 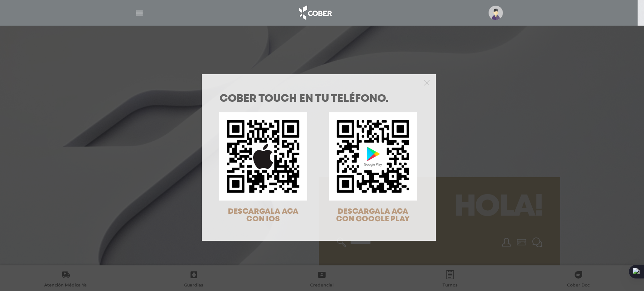 I want to click on span: DESCARGALA ACA CON IOS, so click(x=263, y=216).